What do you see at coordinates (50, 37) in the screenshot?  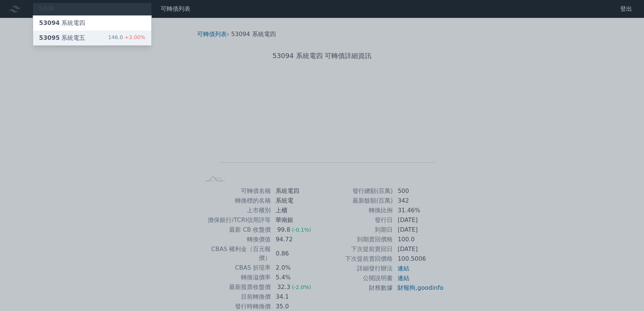 I see `span: 53095` at bounding box center [50, 37].